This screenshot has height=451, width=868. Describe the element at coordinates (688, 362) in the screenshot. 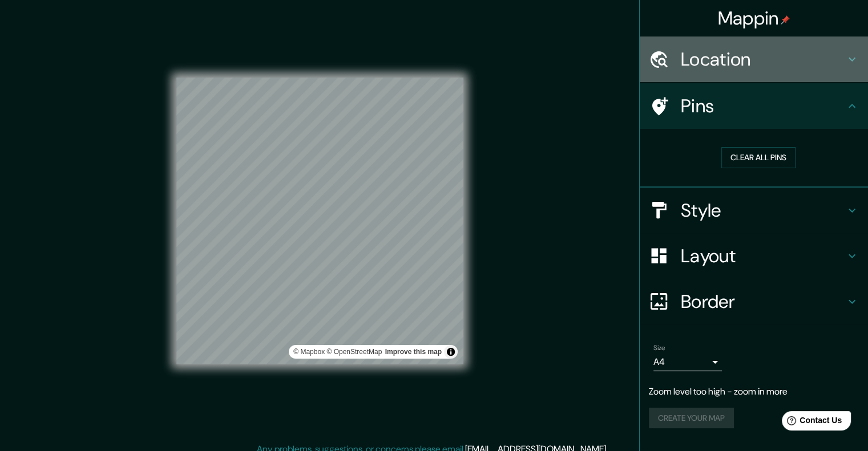

I see `div: A4` at that location.